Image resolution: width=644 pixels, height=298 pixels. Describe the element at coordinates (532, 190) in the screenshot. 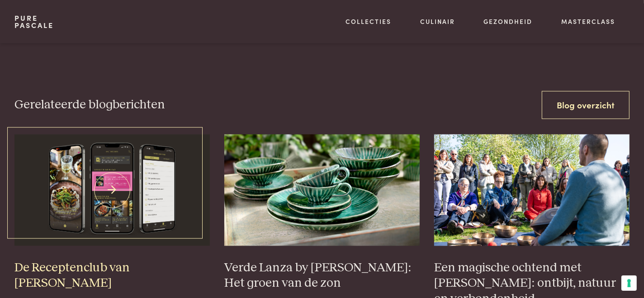

I see `img: 250421-lannoo-pascale-naessens_0012` at that location.